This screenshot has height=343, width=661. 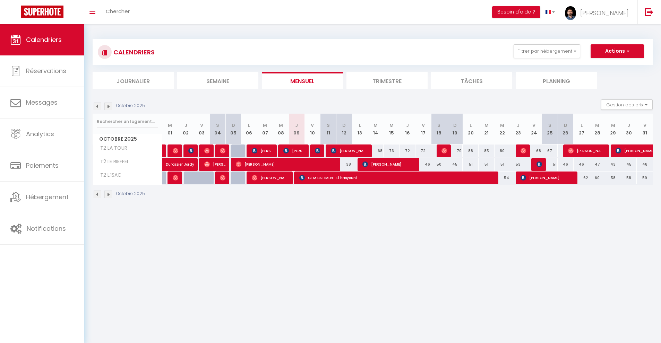 What do you see at coordinates (617, 51) in the screenshot?
I see `button: Actions` at bounding box center [617, 51].